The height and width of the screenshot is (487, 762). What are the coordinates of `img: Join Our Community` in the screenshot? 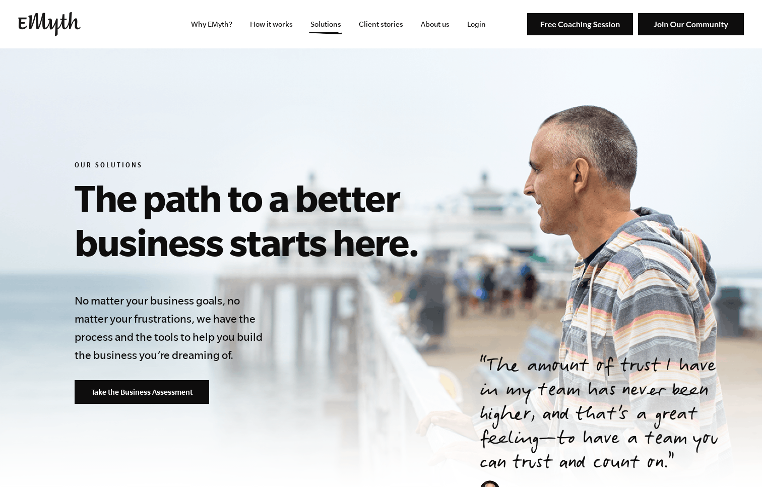 It's located at (691, 24).